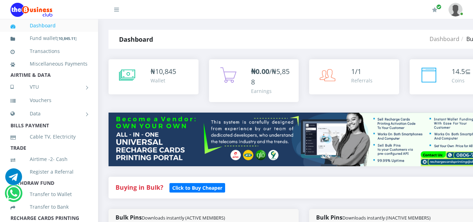  What do you see at coordinates (49, 194) in the screenshot?
I see `a: Transfer to Wallet` at bounding box center [49, 194].